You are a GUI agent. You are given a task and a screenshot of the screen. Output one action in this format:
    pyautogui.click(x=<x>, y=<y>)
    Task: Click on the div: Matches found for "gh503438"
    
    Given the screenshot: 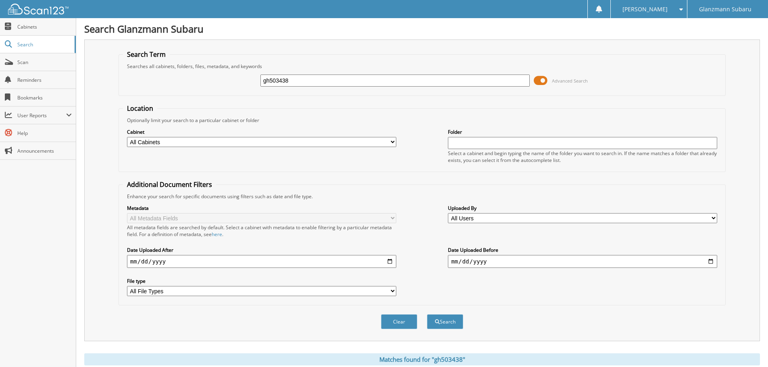 What is the action you would take?
    pyautogui.click(x=422, y=360)
    